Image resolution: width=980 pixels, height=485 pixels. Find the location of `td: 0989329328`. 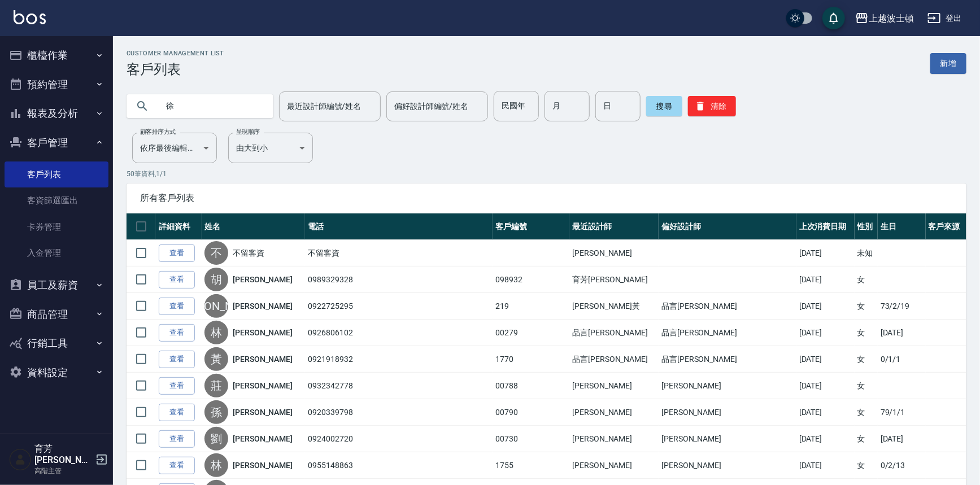

td: 0989329328 is located at coordinates (399, 279).